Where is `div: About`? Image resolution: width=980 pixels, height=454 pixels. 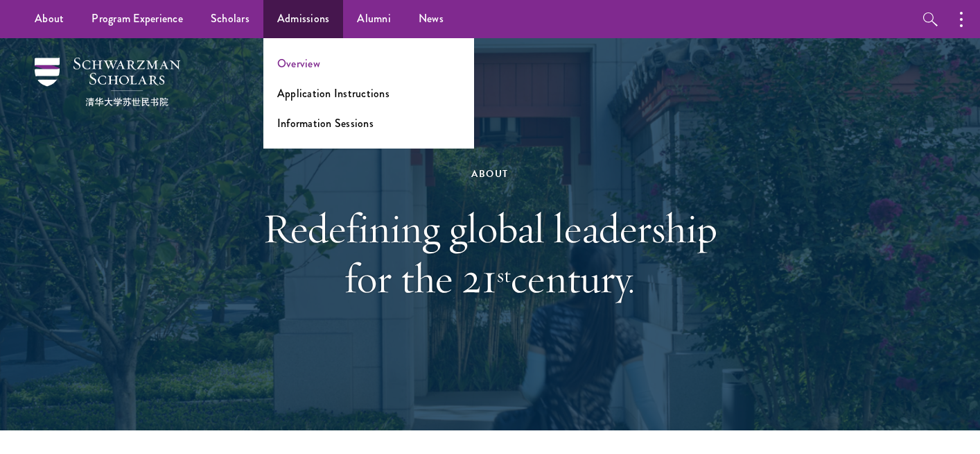
div: About is located at coordinates (490, 174).